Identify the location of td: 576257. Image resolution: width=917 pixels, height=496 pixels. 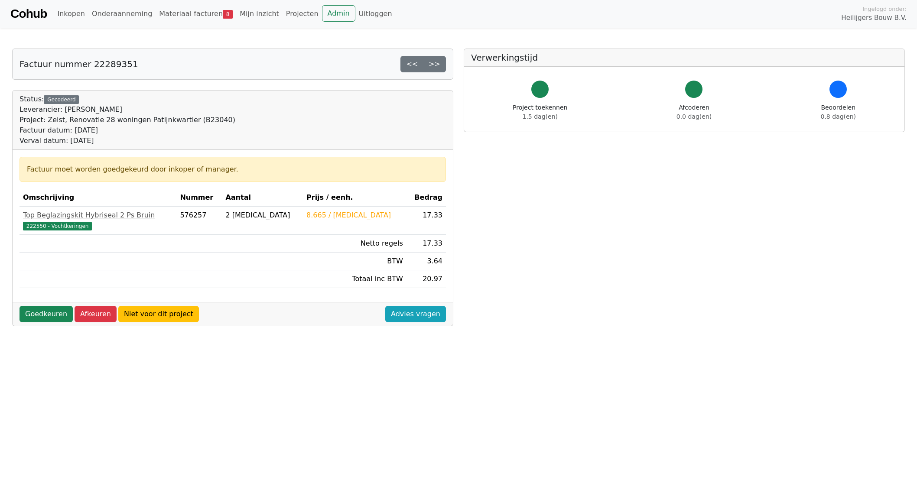
(199, 220).